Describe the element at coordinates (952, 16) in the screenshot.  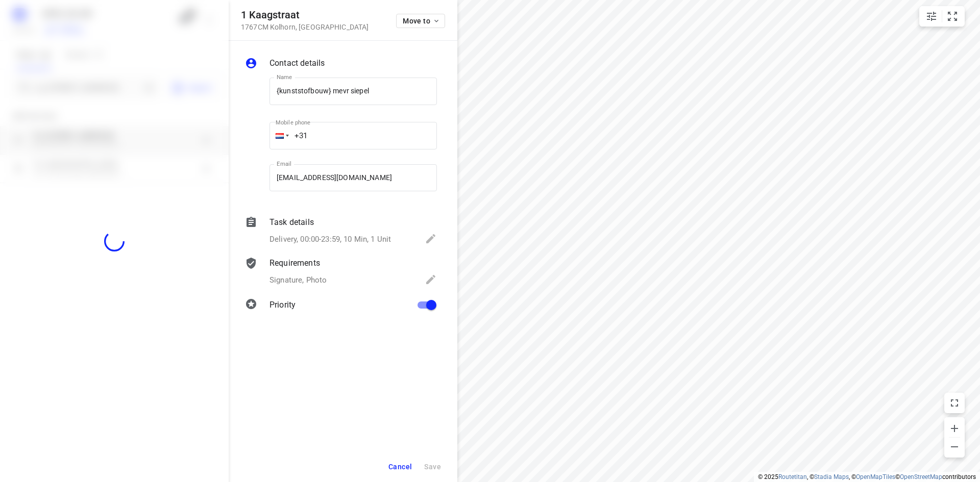
I see `button: Fit zoom` at that location.